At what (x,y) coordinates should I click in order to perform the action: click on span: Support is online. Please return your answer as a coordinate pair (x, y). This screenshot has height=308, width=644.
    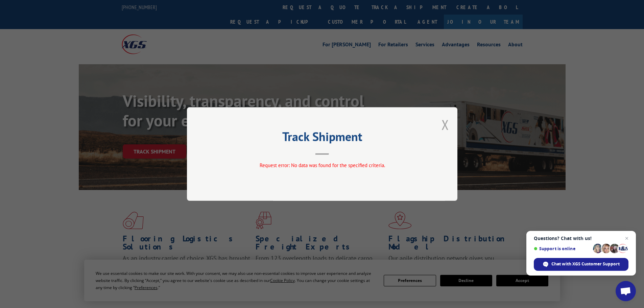
    Looking at the image, I should click on (562, 249).